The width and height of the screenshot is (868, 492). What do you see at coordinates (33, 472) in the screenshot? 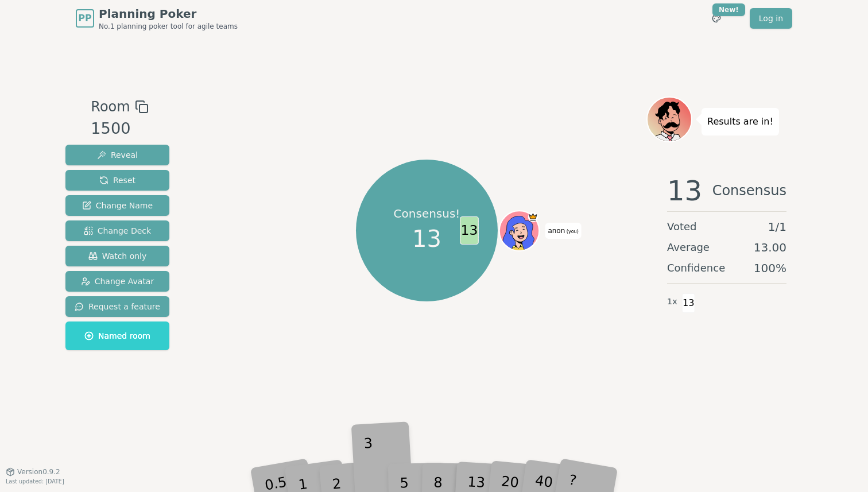
I see `button: Version0.9.2` at bounding box center [33, 472].